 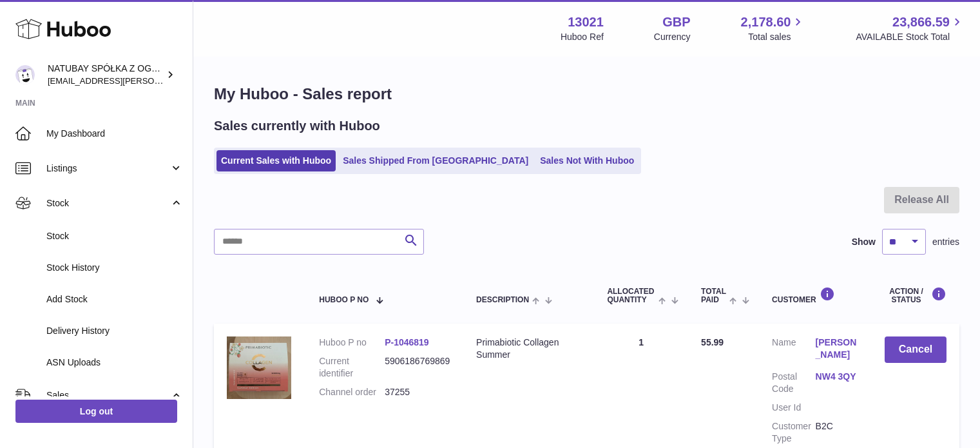 I want to click on span: Add Stock, so click(x=114, y=300).